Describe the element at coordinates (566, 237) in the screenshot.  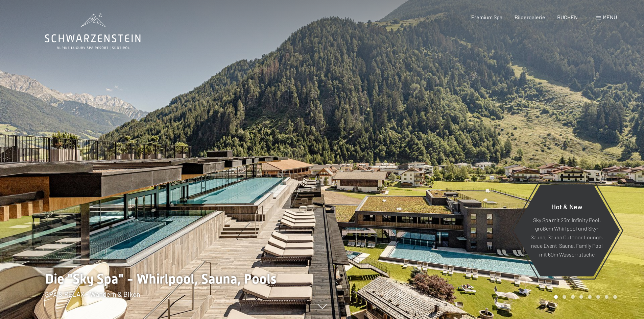
I see `p: Sky Spa mit 23m Infinity Pool, großem Whirlpool und Sky-Sauna, Sauna Outdoor Lounge, neue Event-S...` at that location.